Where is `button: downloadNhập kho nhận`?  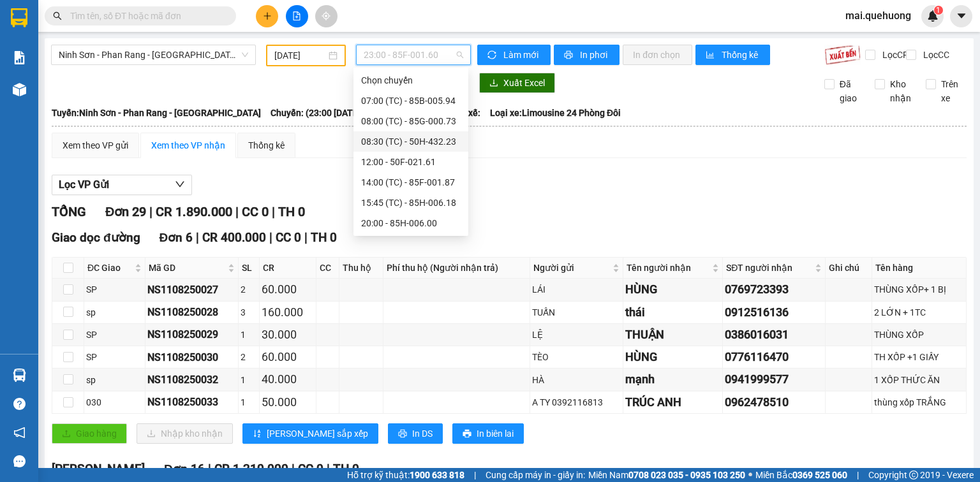
button: downloadNhập kho nhận is located at coordinates (184, 434).